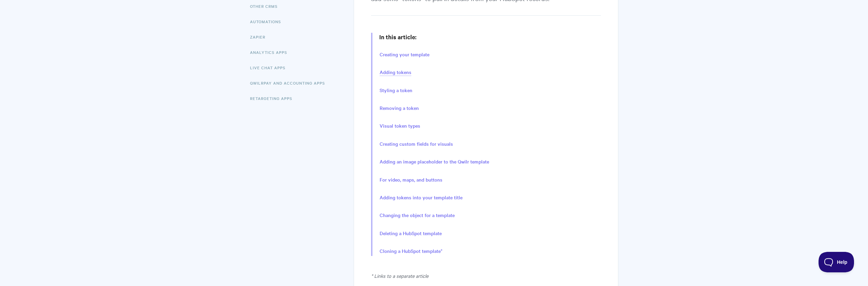 Image resolution: width=868 pixels, height=286 pixels. I want to click on a: QwilrPay and Accounting Apps, so click(290, 83).